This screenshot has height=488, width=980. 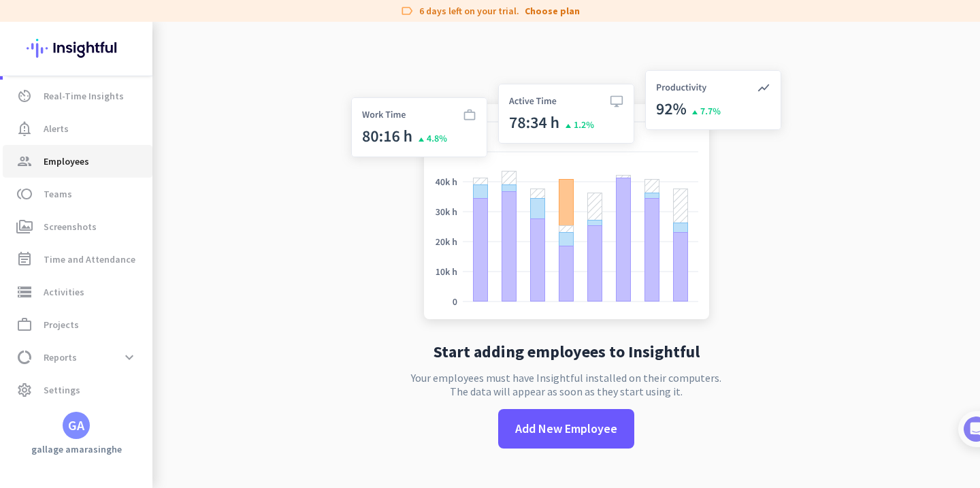 What do you see at coordinates (24, 357) in the screenshot?
I see `i: data_usage` at bounding box center [24, 357].